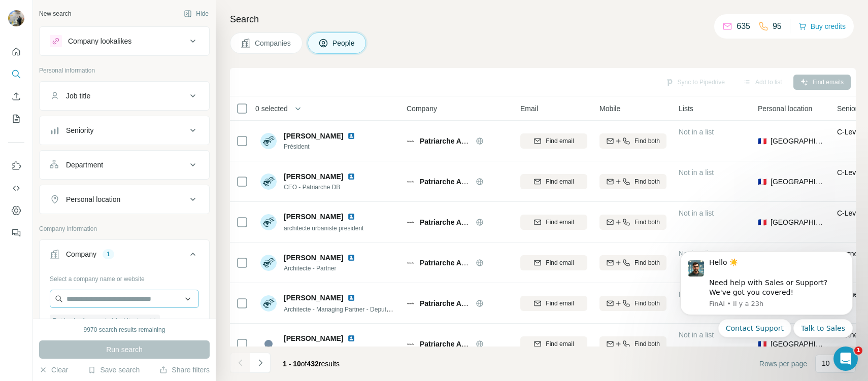  I want to click on button: Seniority, so click(125, 130).